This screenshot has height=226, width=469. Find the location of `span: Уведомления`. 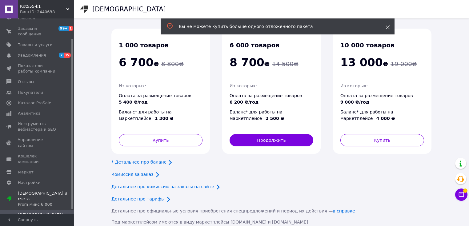

span: Уведомления is located at coordinates (32, 55).